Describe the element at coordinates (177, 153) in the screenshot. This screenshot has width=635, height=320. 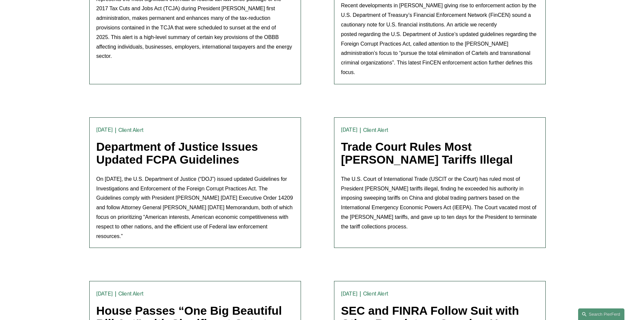
I see `a: Department of Justice Issues Updated FCPA Guidelines` at that location.